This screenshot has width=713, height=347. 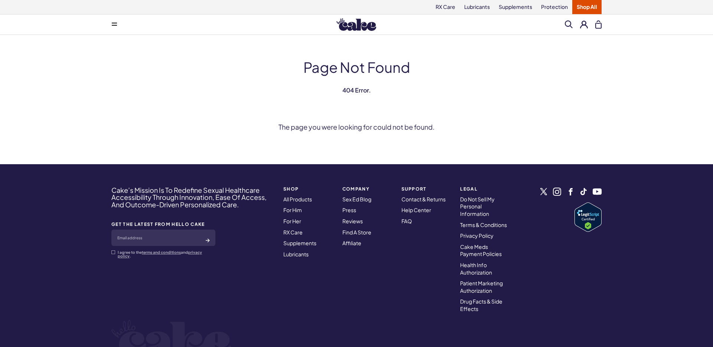 What do you see at coordinates (293, 210) in the screenshot?
I see `a: For Him` at bounding box center [293, 210].